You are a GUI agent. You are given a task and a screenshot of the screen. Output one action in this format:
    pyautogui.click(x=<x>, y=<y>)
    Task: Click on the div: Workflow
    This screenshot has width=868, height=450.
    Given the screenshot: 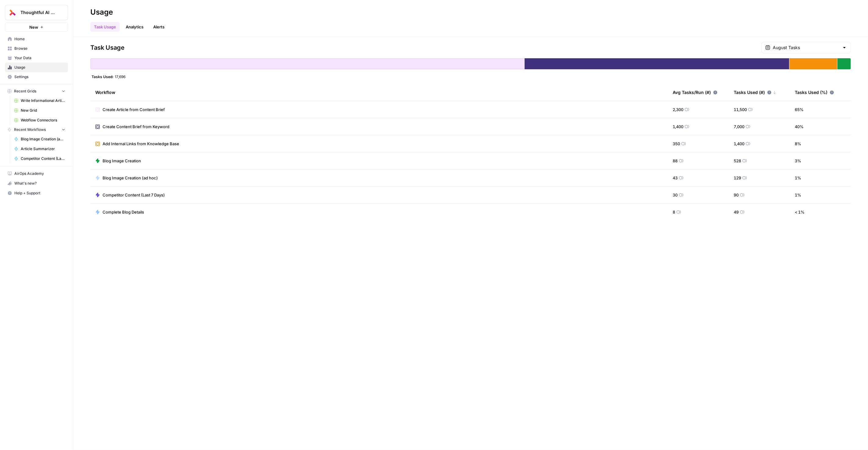 What is the action you would take?
    pyautogui.click(x=379, y=92)
    